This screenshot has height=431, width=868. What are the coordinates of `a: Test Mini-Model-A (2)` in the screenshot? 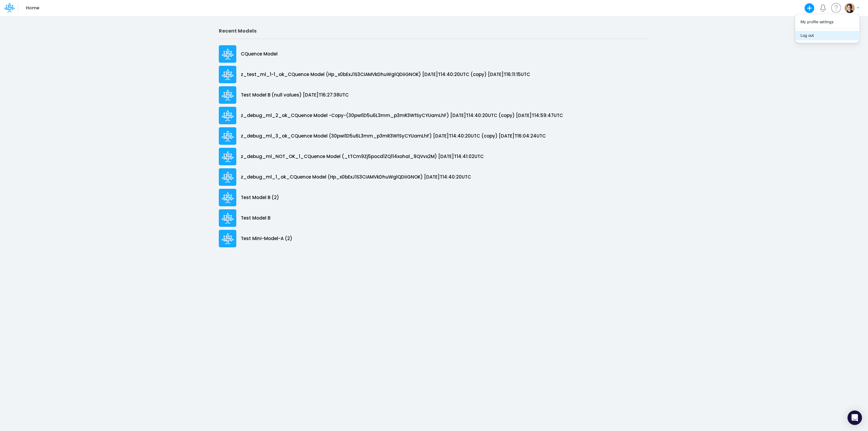 It's located at (434, 239).